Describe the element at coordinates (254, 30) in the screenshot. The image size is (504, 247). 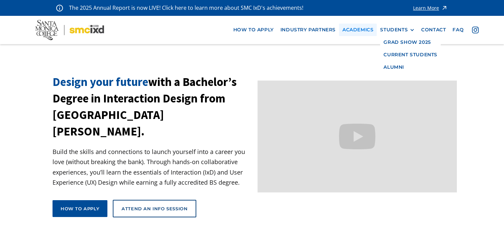
I see `a: how to apply` at that location.